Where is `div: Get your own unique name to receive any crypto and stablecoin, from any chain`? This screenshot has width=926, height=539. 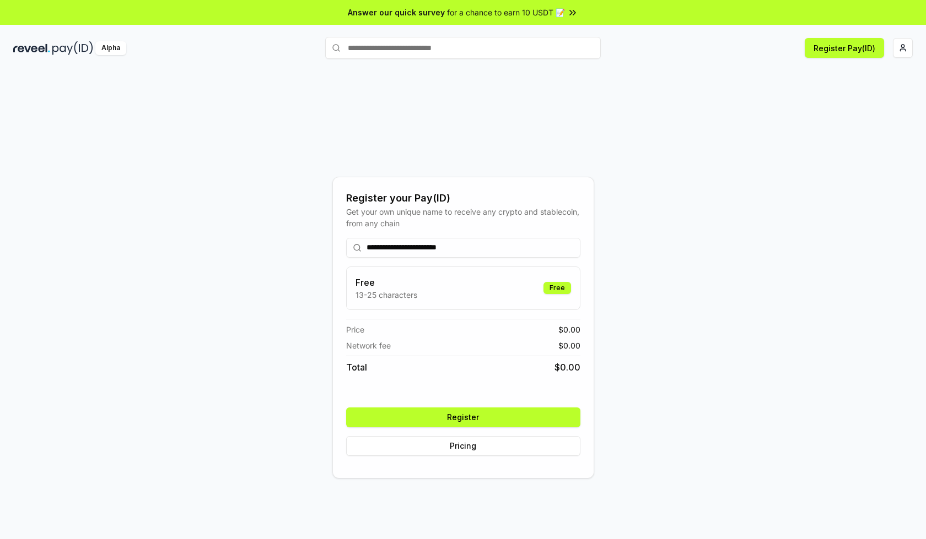 div: Get your own unique name to receive any crypto and stablecoin, from any chain is located at coordinates (463, 218).